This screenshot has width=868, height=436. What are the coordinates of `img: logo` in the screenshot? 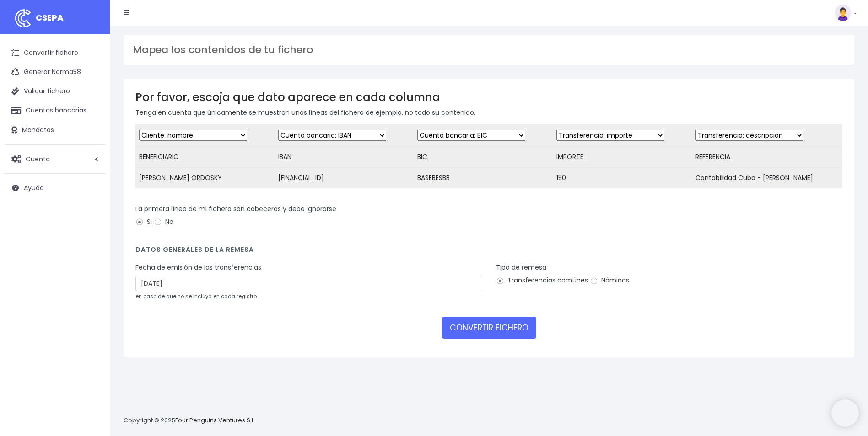 It's located at (23, 18).